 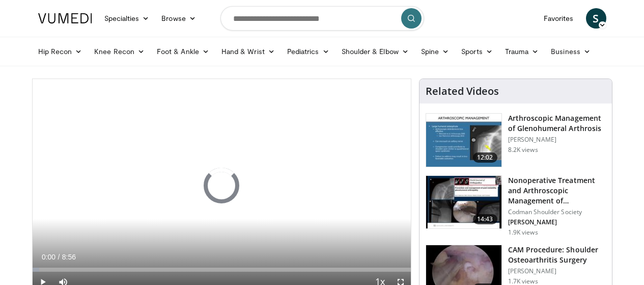 I want to click on a: Hip Recon, so click(x=60, y=51).